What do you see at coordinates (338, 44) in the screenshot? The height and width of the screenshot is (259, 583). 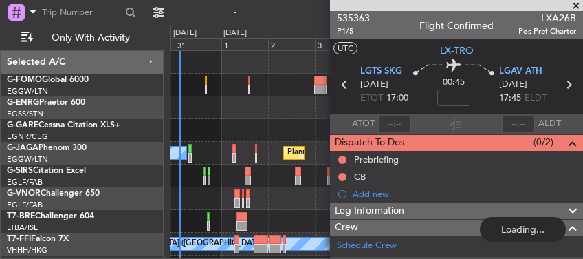 I see `div: 3` at bounding box center [338, 44].